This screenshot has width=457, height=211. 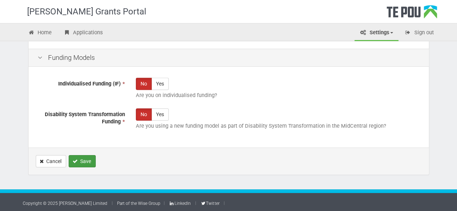 I want to click on a: Part of the Wise Group, so click(x=139, y=204).